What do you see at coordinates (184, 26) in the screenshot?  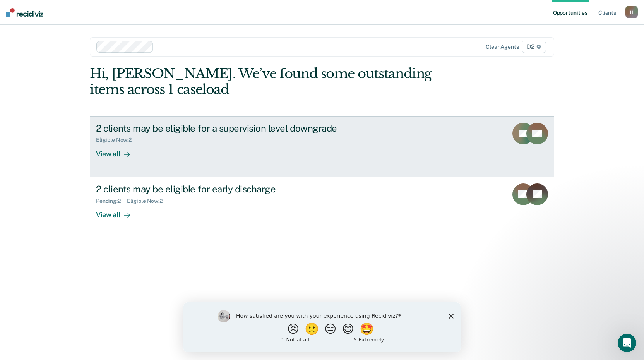 I see `button: 5` at bounding box center [184, 26].